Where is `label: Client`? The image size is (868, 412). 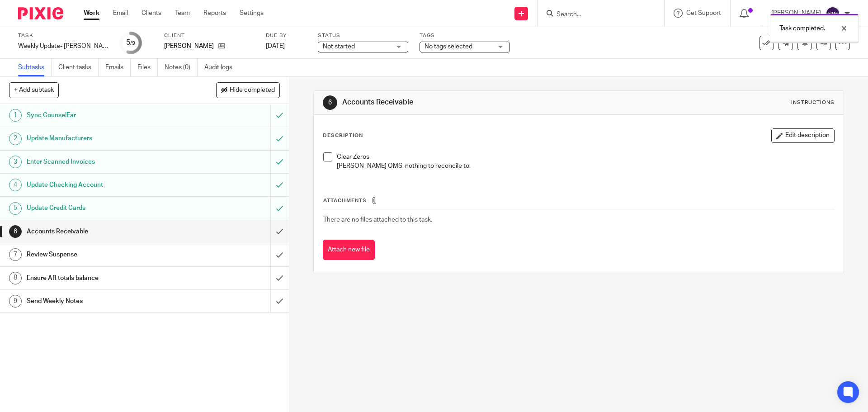
label: Client is located at coordinates (209, 36).